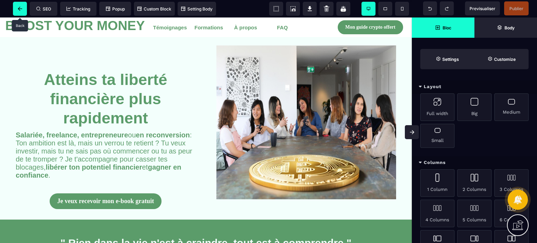  What do you see at coordinates (482, 8) in the screenshot?
I see `span: Previsualiser` at bounding box center [482, 8].